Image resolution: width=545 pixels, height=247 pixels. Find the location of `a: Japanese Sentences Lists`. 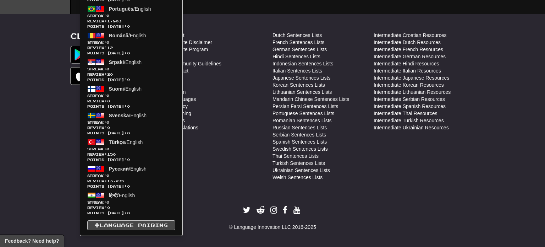

a: Japanese Sentences Lists is located at coordinates (302, 78).